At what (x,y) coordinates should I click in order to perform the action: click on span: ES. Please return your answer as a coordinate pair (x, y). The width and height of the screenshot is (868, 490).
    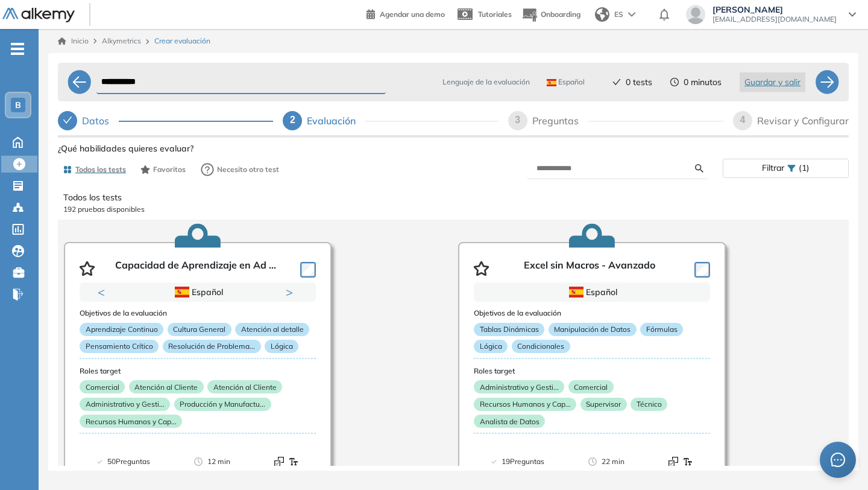
    Looking at the image, I should click on (618, 15).